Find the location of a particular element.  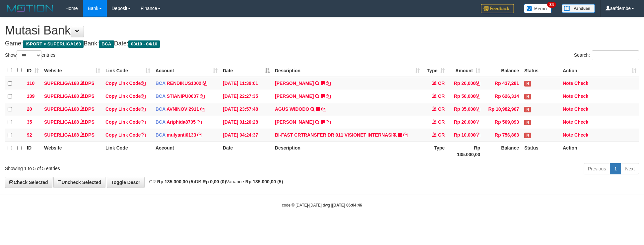

img: panduan.png is located at coordinates (578, 9).